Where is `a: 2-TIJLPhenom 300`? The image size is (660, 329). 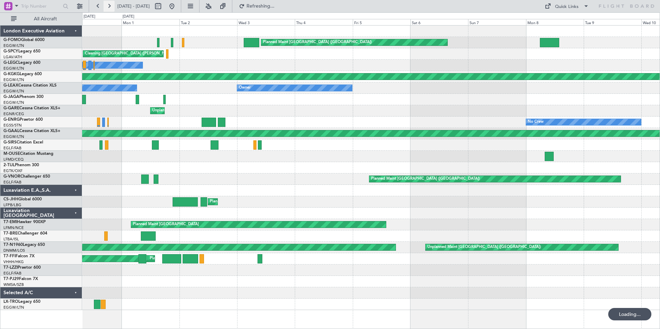
a: 2-TIJLPhenom 300 is located at coordinates (21, 165).